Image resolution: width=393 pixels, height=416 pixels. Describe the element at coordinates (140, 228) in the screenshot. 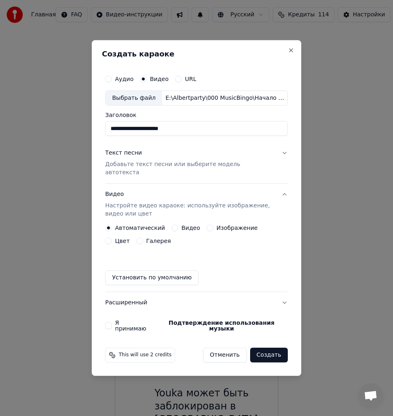

I see `label: Автоматический` at that location.